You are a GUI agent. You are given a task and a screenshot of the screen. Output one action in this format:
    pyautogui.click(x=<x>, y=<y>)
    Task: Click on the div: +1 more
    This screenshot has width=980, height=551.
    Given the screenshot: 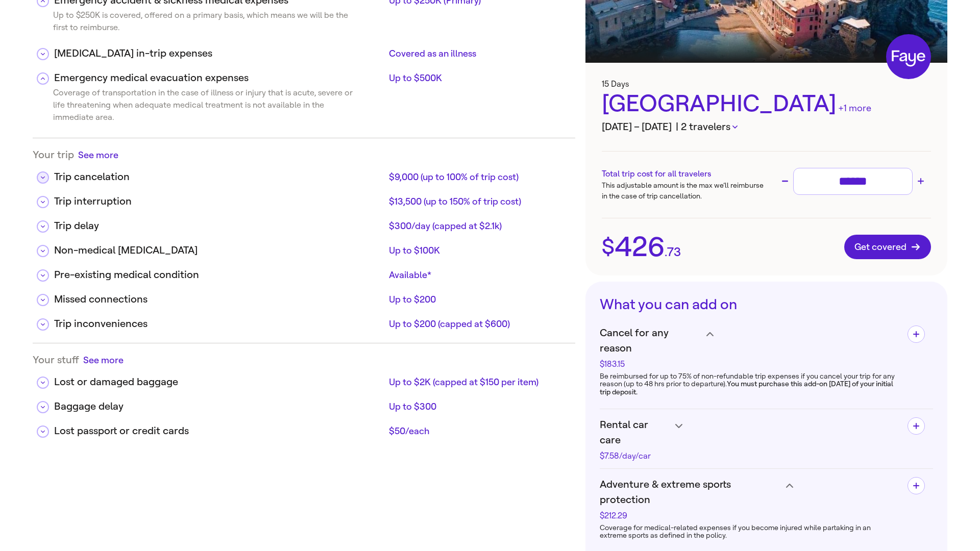 What is the action you would take?
    pyautogui.click(x=854, y=108)
    